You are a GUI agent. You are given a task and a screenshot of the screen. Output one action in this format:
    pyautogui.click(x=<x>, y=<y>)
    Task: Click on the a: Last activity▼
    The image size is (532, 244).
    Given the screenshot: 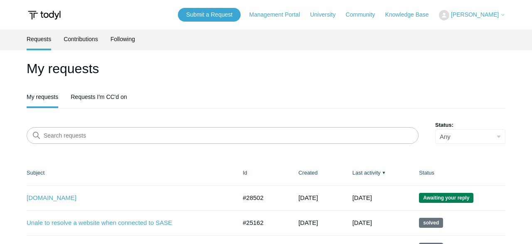 What is the action you would take?
    pyautogui.click(x=367, y=173)
    